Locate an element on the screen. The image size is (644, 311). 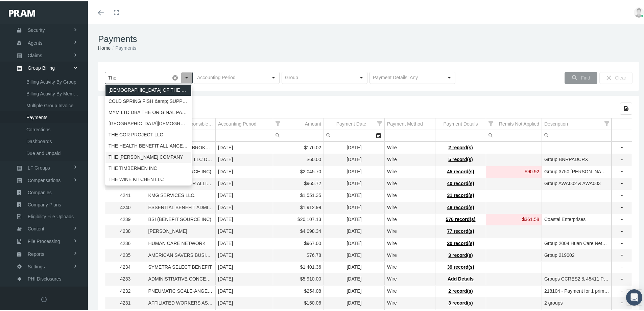
input: Filter cell is located at coordinates (514, 134).